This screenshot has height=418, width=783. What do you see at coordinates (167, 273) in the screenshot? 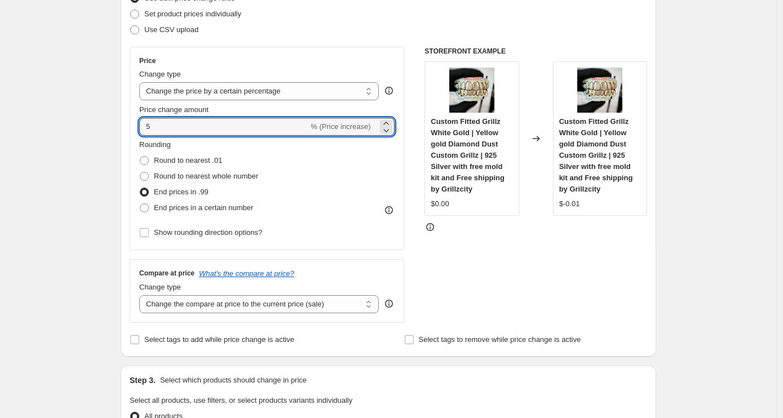
I see `h3: Compare at price` at bounding box center [167, 273].